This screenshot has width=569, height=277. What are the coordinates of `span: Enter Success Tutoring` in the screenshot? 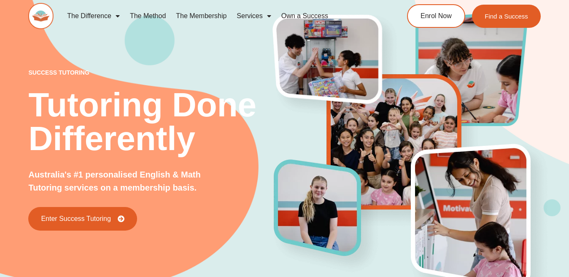 It's located at (76, 219).